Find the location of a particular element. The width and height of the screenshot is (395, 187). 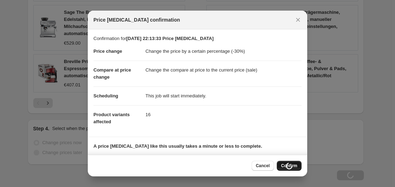

dd: Change the price by a certain percentage (-30%) is located at coordinates (223, 51).